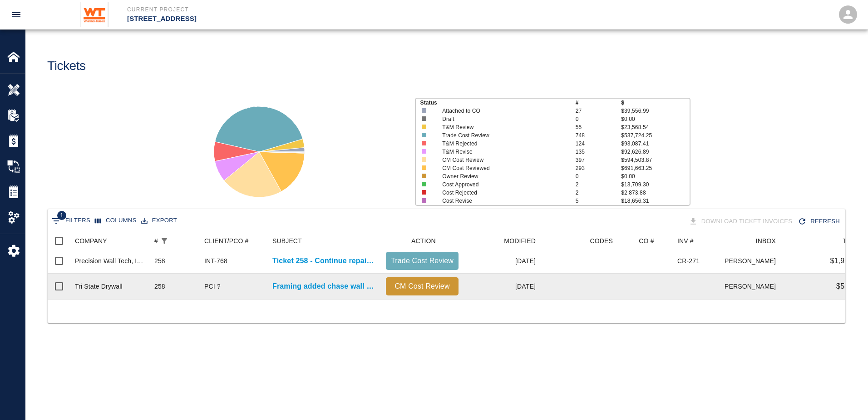 Image resolution: width=868 pixels, height=420 pixels. I want to click on button: Export, so click(159, 220).